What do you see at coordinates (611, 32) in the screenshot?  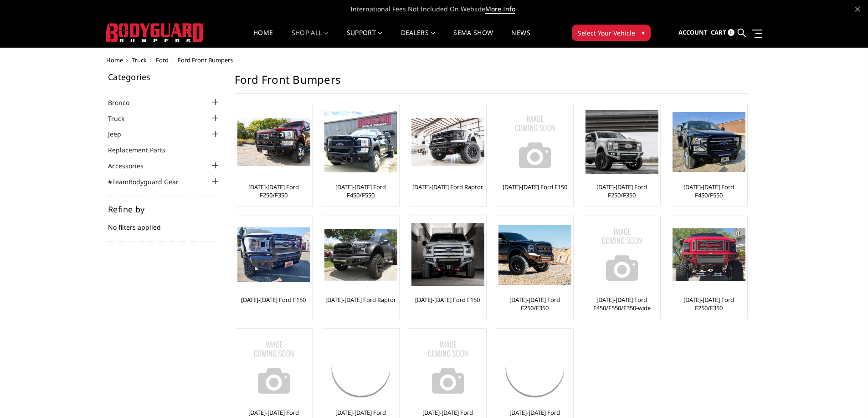 I see `button: Select Your Vehicle` at bounding box center [611, 32].